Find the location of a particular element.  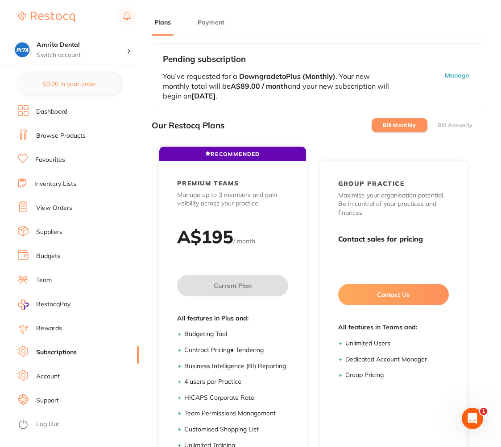

span: 1 is located at coordinates (483, 412).